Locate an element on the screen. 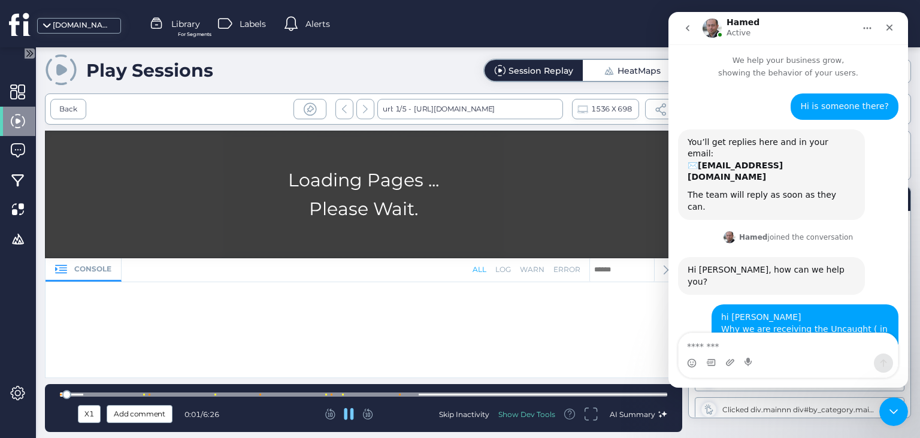 This screenshot has width=920, height=438. b: Hamed is located at coordinates (85, 225).